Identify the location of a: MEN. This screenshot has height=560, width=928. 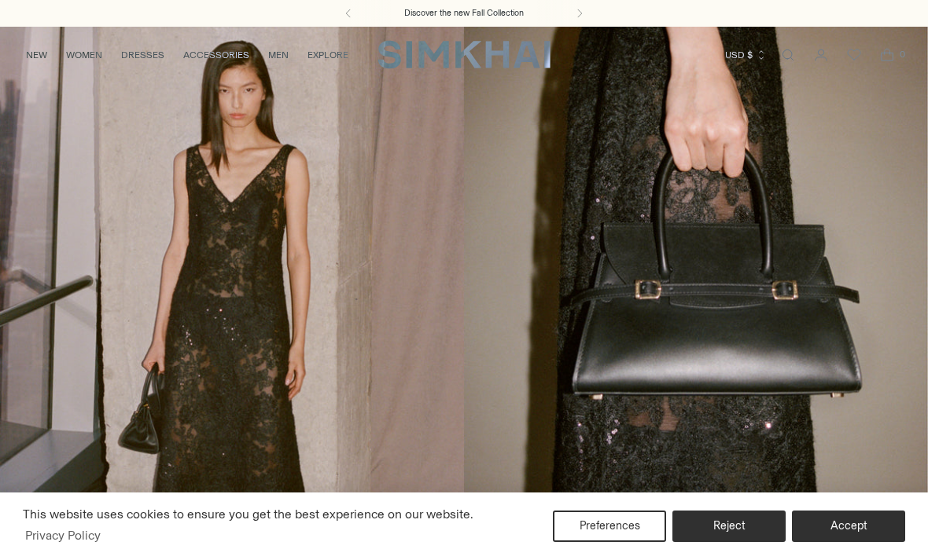
(278, 55).